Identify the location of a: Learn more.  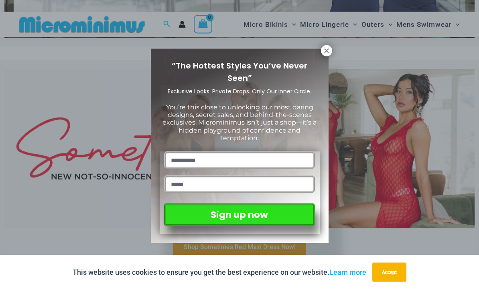
(348, 272).